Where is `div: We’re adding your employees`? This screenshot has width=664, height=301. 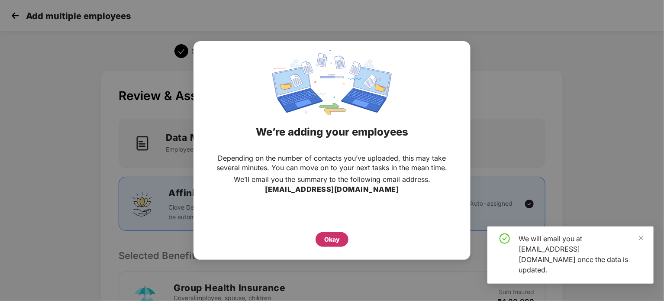
div: We’re adding your employees is located at coordinates (332, 132).